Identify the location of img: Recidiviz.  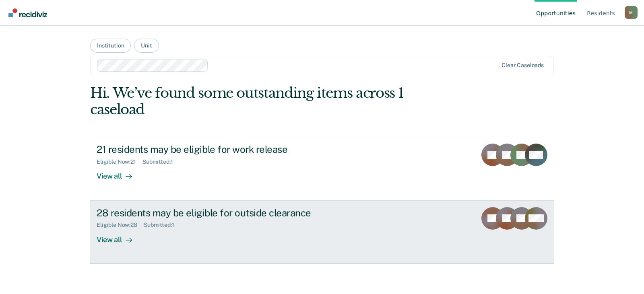
(28, 13).